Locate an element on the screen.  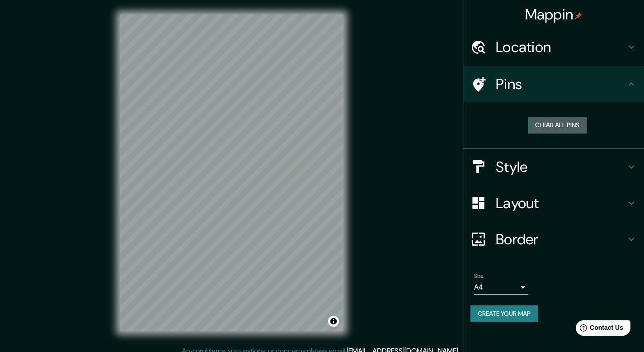
div: Pins is located at coordinates (554, 84).